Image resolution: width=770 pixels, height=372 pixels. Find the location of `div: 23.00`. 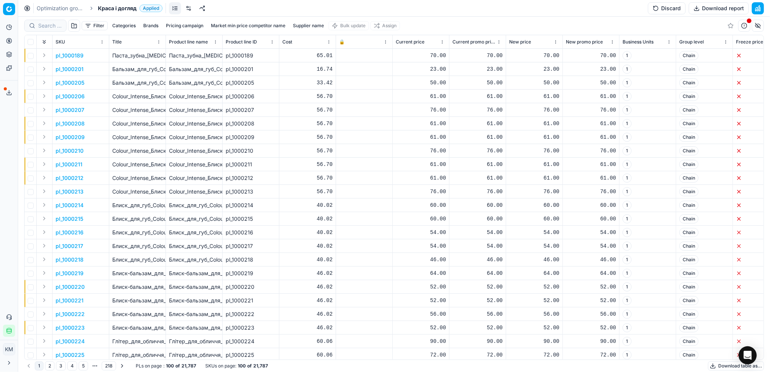

div: 23.00 is located at coordinates (534, 69).